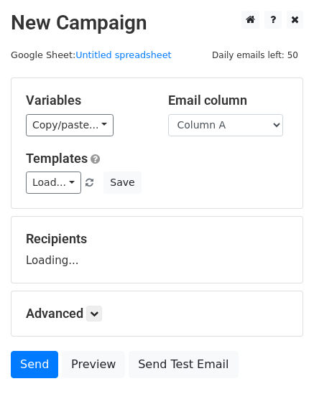 Image resolution: width=314 pixels, height=399 pixels. What do you see at coordinates (157, 314) in the screenshot?
I see `h5: Advanced` at bounding box center [157, 314].